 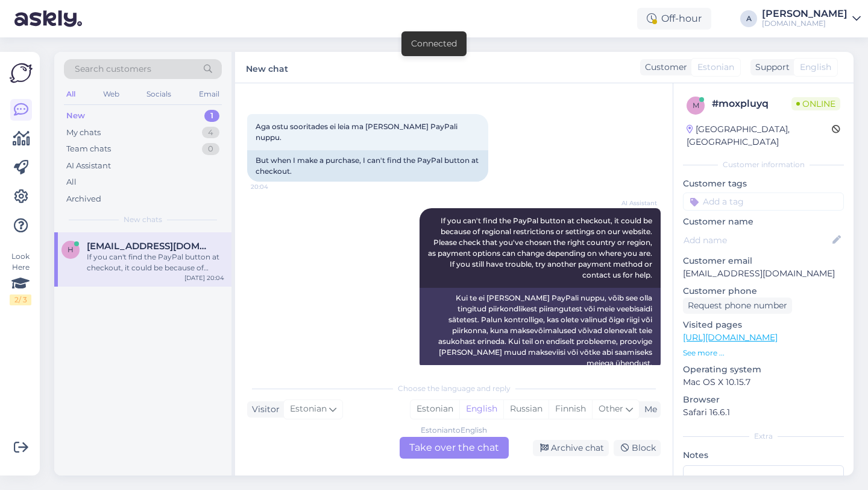 I want to click on div: Estonian, so click(x=434, y=409).